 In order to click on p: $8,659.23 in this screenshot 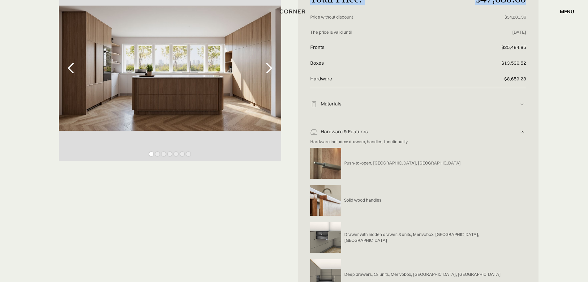, I will do `click(490, 79)`.